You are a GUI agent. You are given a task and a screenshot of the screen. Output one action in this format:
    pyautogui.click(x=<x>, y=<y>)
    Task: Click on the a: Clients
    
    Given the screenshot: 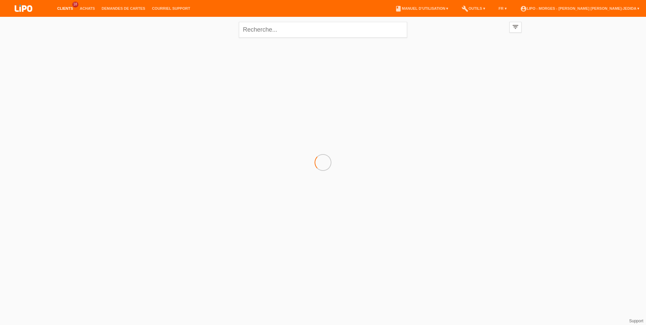 What is the action you would take?
    pyautogui.click(x=65, y=8)
    